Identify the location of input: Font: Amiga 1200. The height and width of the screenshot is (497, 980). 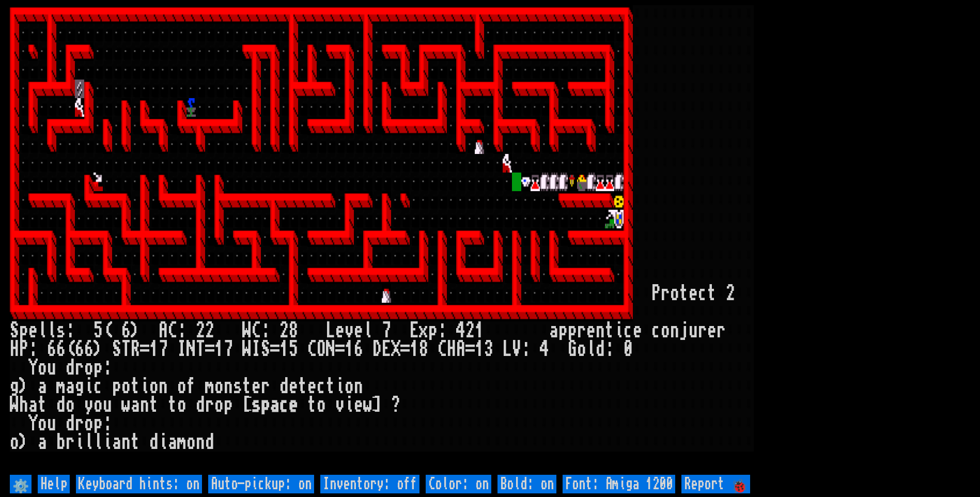
(619, 484).